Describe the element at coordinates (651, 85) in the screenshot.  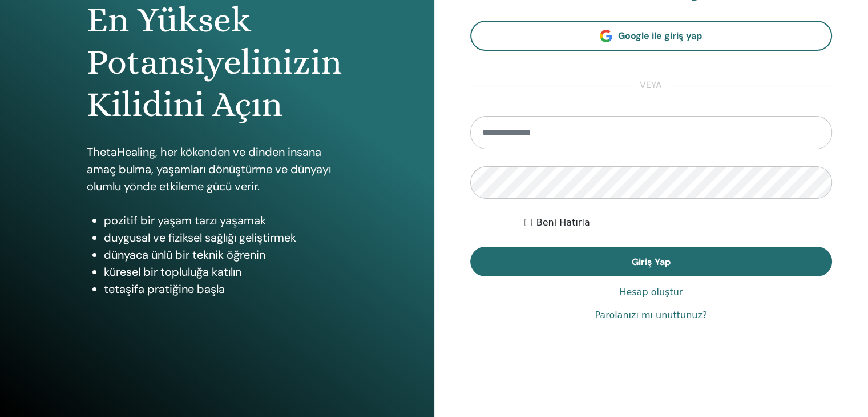
I see `span: veya` at that location.